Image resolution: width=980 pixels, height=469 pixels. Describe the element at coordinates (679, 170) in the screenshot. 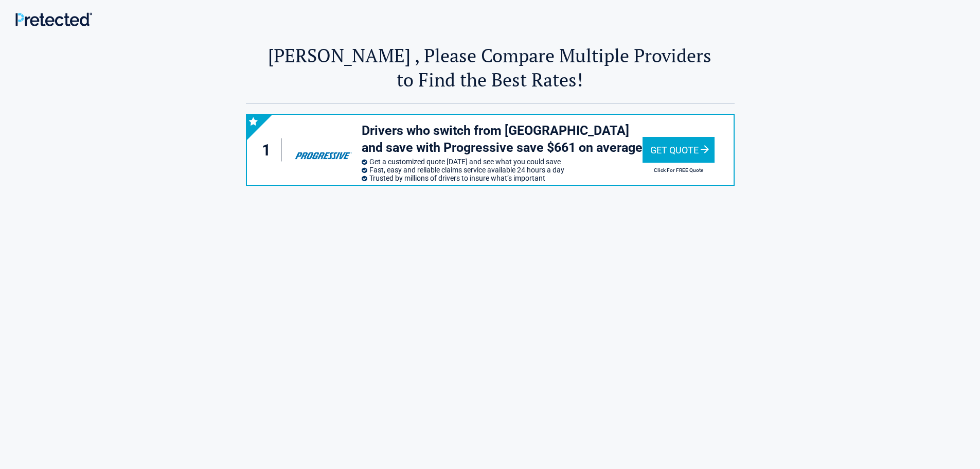

I see `h2: Click For FREE Quote` at that location.